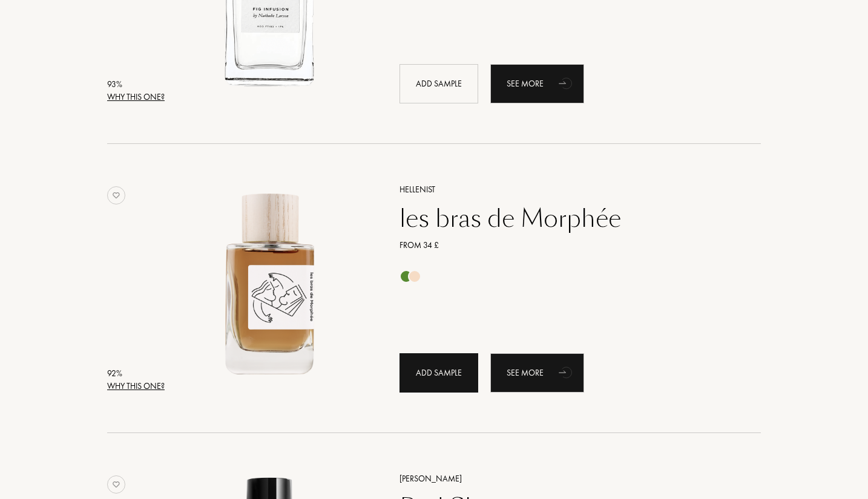 The height and width of the screenshot is (499, 868). I want to click on a: les bras de Morphée, so click(567, 218).